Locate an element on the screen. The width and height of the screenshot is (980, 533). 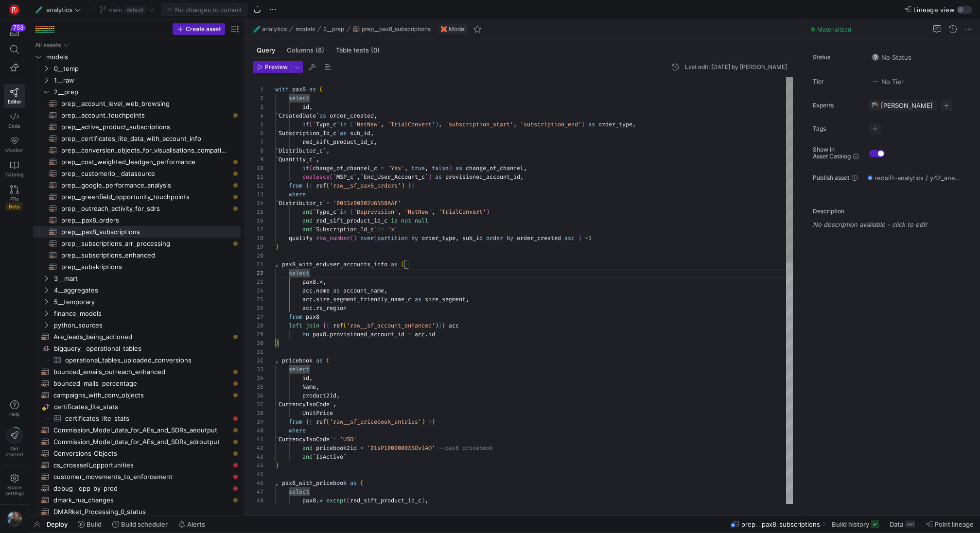
img: https://storage.googleapis.com/y42-prod-data-exchange/images/6IdsliWYEjCj6ExZYNtk9pMT8U8l8YHLguyz... is located at coordinates (14, 519).